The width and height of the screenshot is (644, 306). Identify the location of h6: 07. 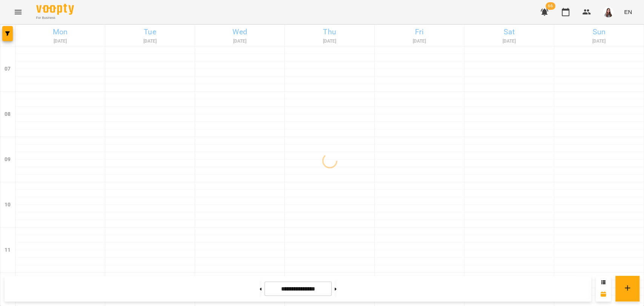
(8, 69).